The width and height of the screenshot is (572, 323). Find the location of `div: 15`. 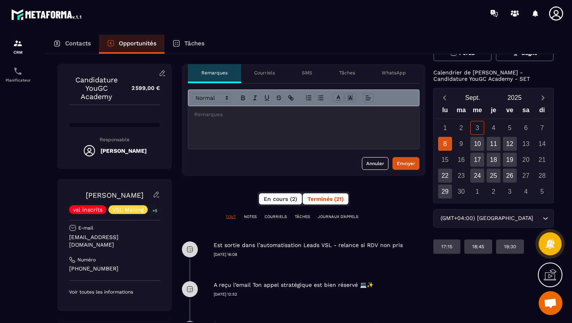

div: 15 is located at coordinates (445, 159).